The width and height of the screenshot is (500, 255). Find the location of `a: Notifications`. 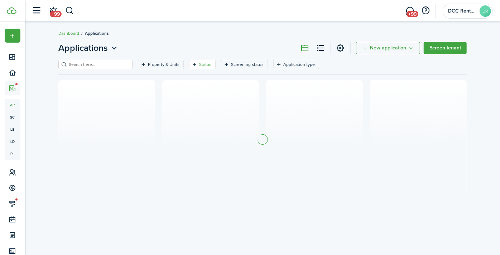

a: Notifications is located at coordinates (53, 11).